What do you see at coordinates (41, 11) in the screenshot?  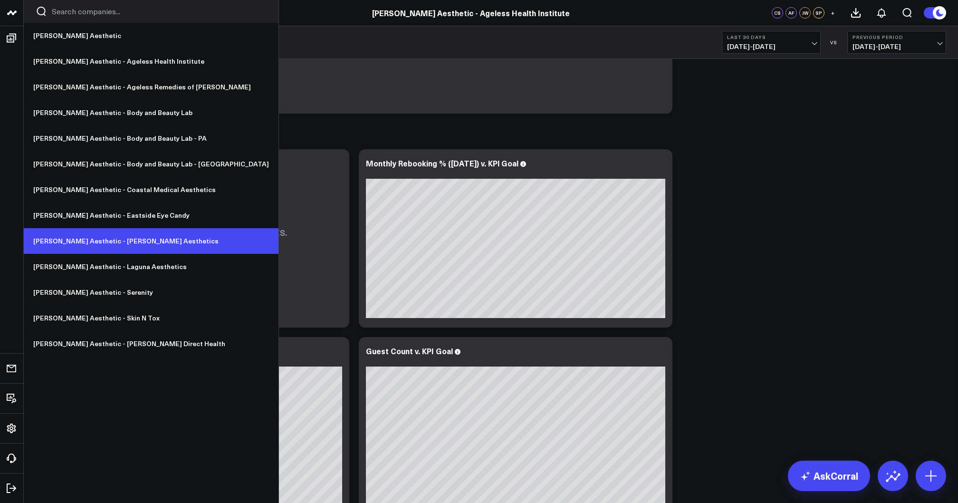 I see `button: Search companies button` at bounding box center [41, 11].